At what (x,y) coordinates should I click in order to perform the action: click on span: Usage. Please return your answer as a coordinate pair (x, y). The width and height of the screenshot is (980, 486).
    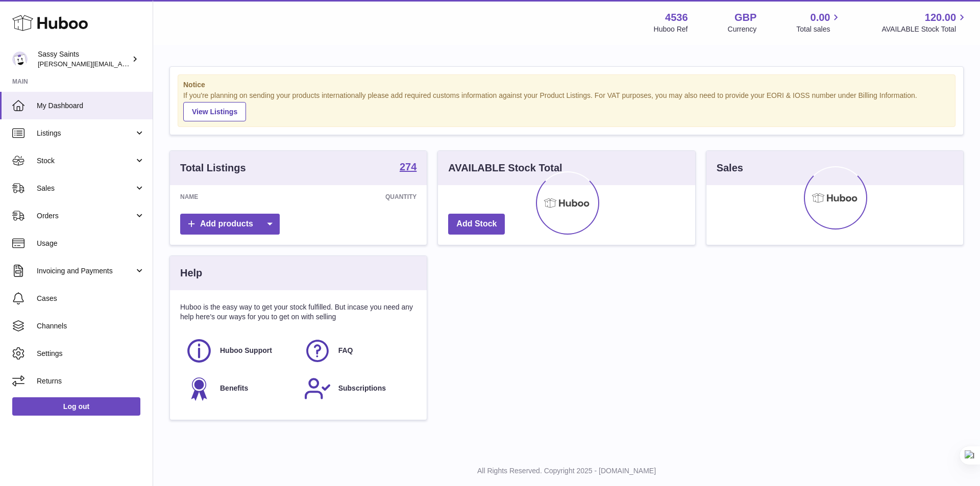
    Looking at the image, I should click on (91, 243).